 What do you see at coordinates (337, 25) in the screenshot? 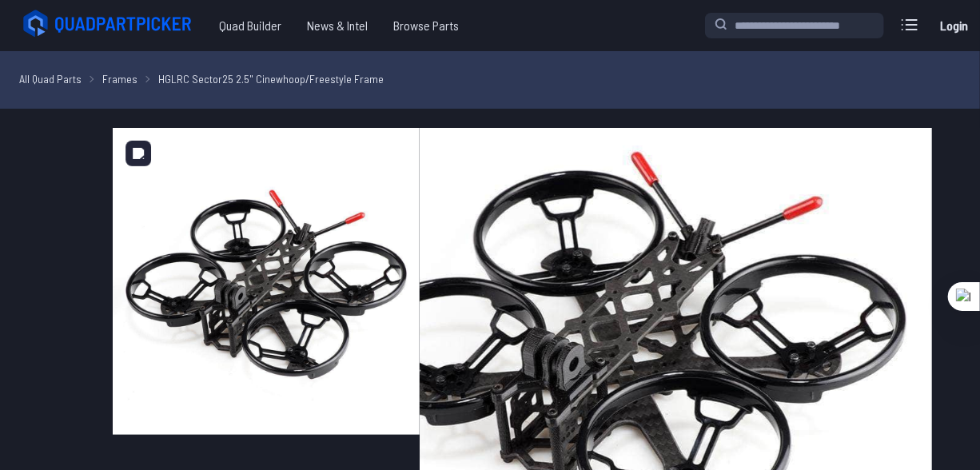
I see `a: News & Intel` at bounding box center [337, 25].